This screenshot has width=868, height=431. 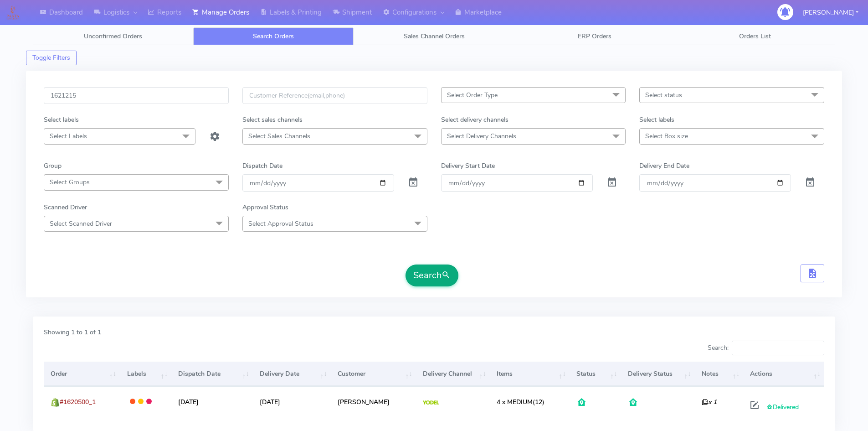 I want to click on label: Select sales channels, so click(x=272, y=120).